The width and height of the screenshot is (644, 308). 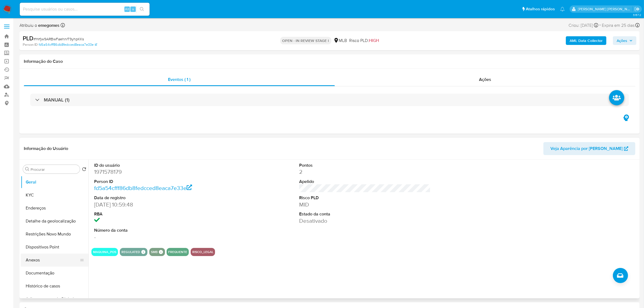 I want to click on input: Procurar, so click(x=54, y=169).